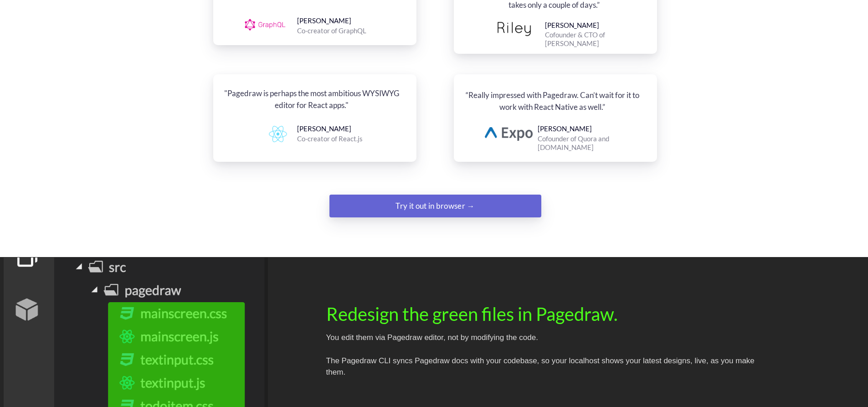 The height and width of the screenshot is (407, 868). Describe the element at coordinates (545, 338) in the screenshot. I see `div: You edit them via Pagedraw editor, not by modifying the code.` at that location.